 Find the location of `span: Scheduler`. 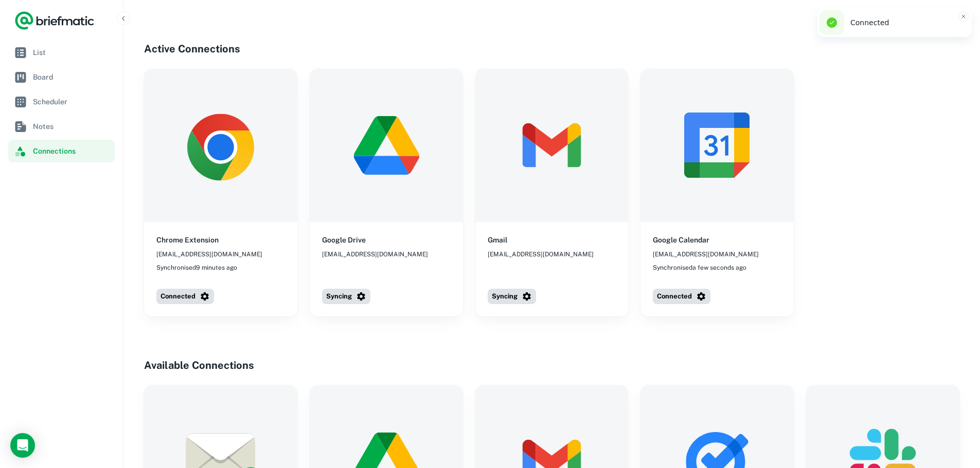

span: Scheduler is located at coordinates (71, 102).